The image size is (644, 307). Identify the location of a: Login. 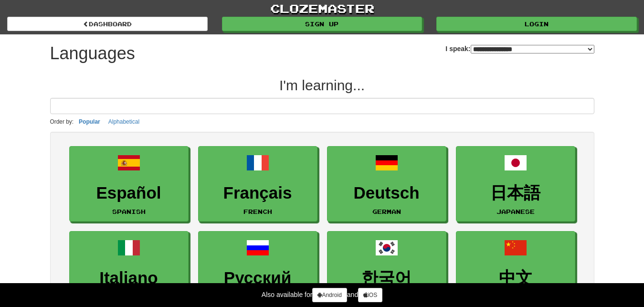
(536, 24).